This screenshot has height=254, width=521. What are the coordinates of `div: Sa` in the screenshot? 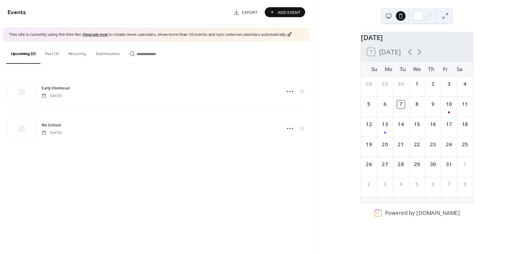 It's located at (459, 69).